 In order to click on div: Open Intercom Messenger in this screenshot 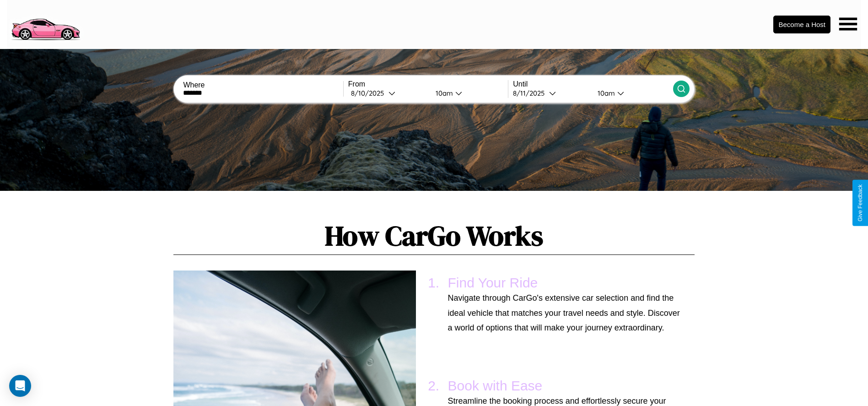, I will do `click(20, 386)`.